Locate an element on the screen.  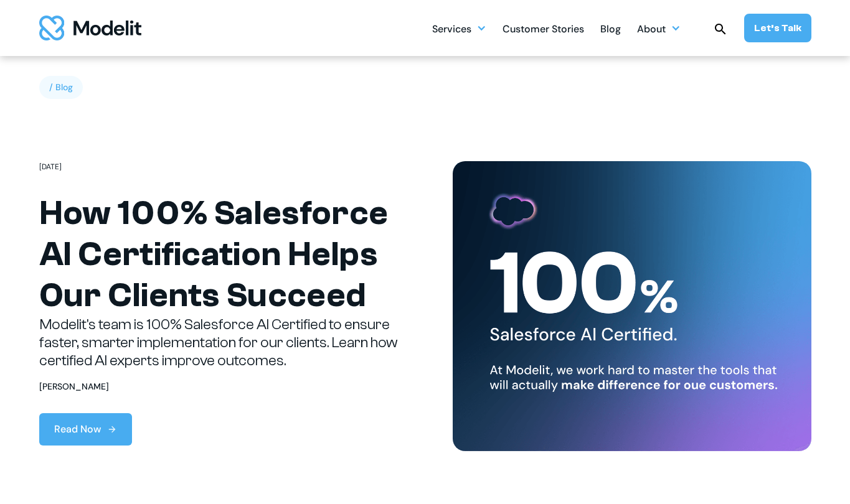
a: home is located at coordinates (91, 28).